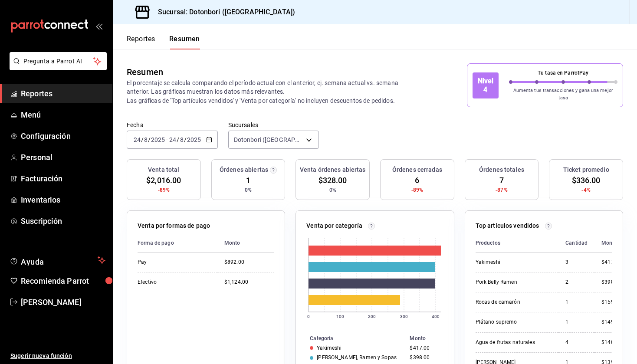 Image resolution: width=637 pixels, height=364 pixels. I want to click on text: 0, so click(309, 316).